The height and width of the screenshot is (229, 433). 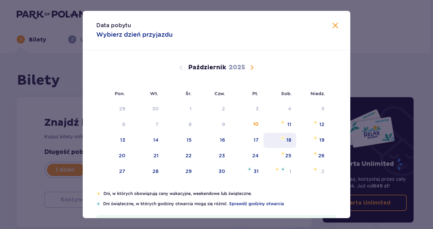 What do you see at coordinates (312, 172) in the screenshot?
I see `td: niedziela, 2 listopada 2025` at bounding box center [312, 172].